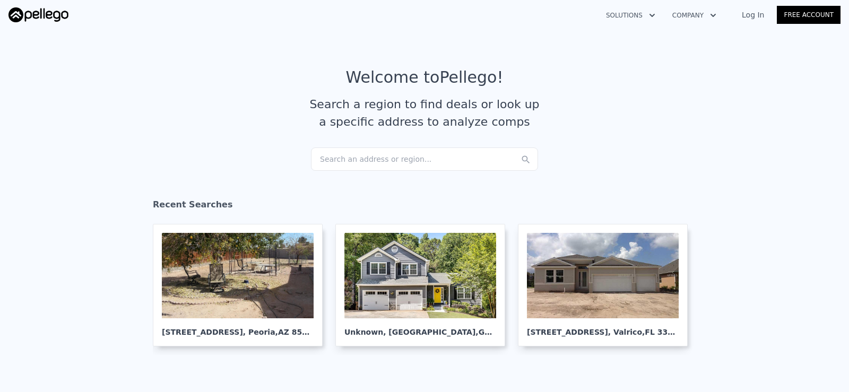  Describe the element at coordinates (424, 77) in the screenshot. I see `div: Welcome to Pellego !` at that location.